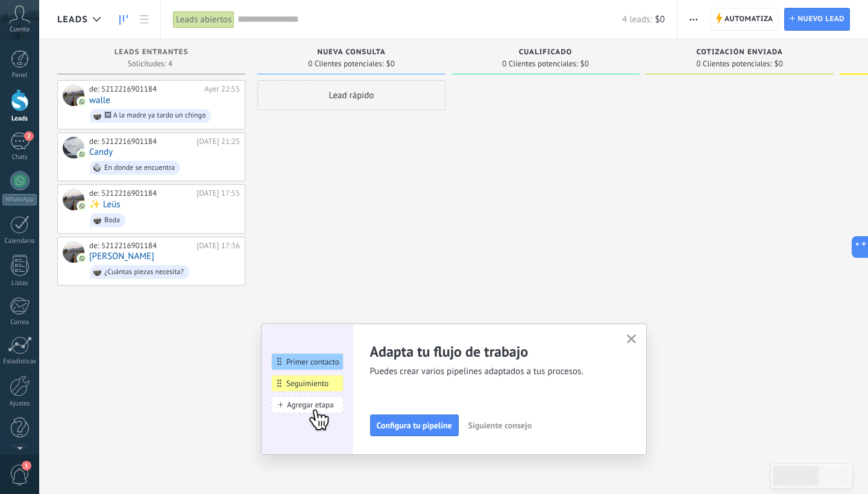  What do you see at coordinates (222, 89) in the screenshot?
I see `div: Ayer 22:55` at bounding box center [222, 89].